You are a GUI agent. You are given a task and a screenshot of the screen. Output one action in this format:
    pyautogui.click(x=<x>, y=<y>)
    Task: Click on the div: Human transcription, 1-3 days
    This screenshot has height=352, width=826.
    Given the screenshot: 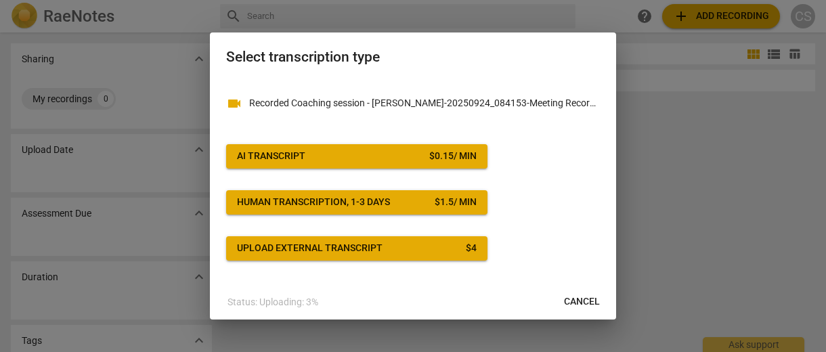 What is the action you would take?
    pyautogui.click(x=313, y=202)
    